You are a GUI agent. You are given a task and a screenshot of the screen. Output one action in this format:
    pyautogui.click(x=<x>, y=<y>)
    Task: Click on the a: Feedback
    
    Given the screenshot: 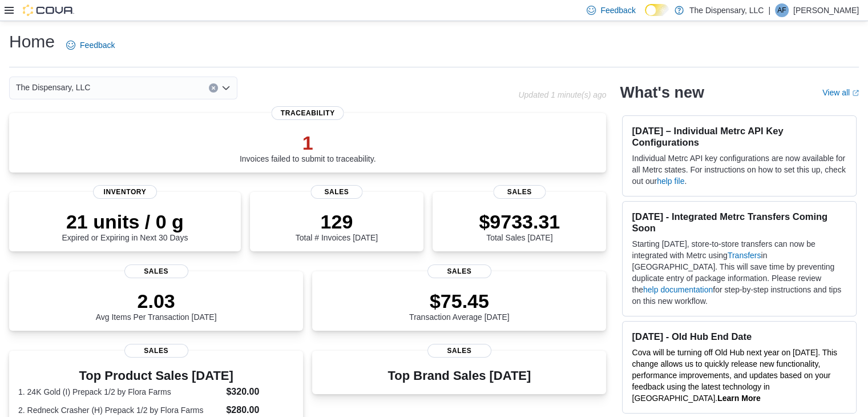 What is the action you would take?
    pyautogui.click(x=90, y=45)
    